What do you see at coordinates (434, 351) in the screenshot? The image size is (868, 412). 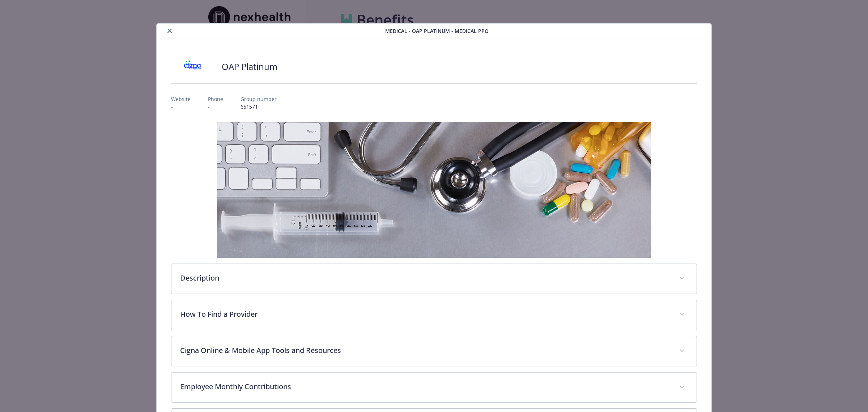 I see `div: Cigna Online & Mobile App Tools and Resources` at bounding box center [434, 351].